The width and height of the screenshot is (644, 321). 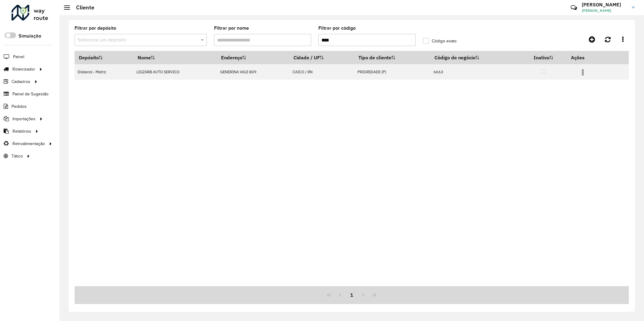 I want to click on th: Nome, so click(x=175, y=58).